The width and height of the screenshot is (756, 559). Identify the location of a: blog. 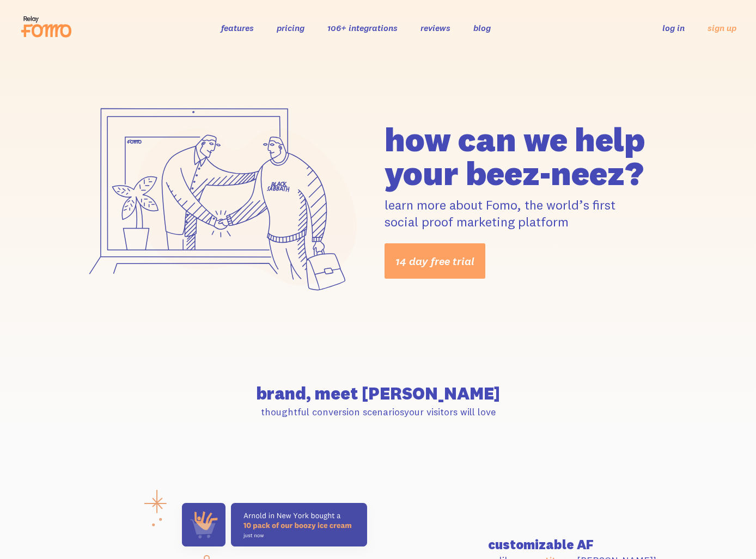
(482, 28).